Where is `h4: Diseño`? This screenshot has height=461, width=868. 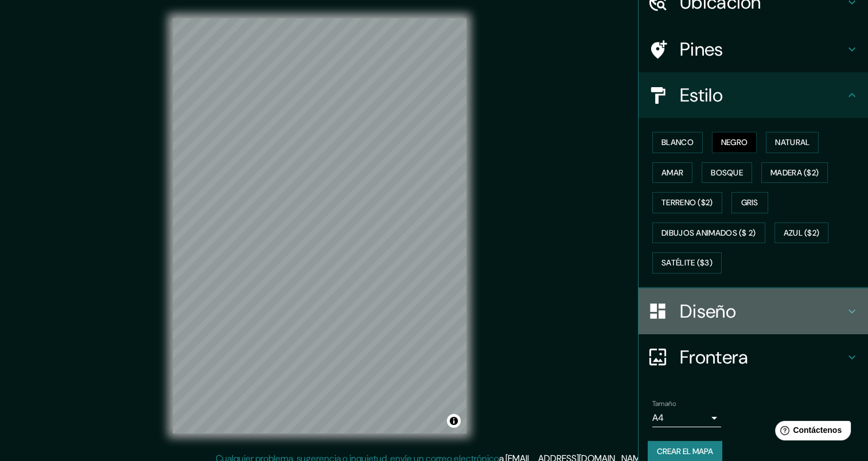 h4: Diseño is located at coordinates (763, 311).